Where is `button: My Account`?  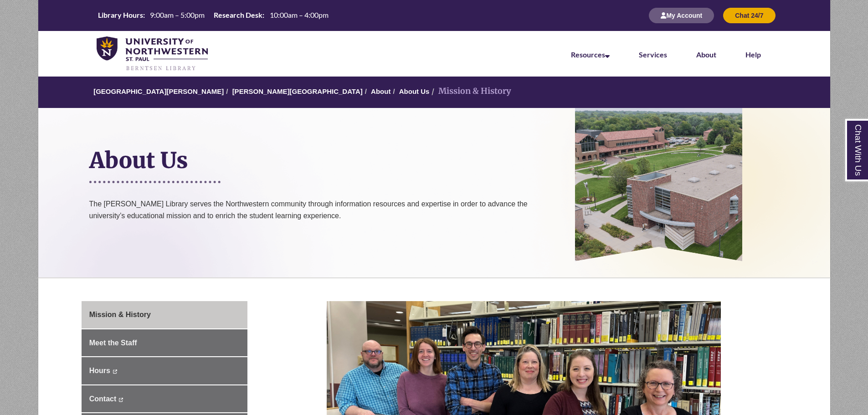
button: My Account is located at coordinates (681, 16).